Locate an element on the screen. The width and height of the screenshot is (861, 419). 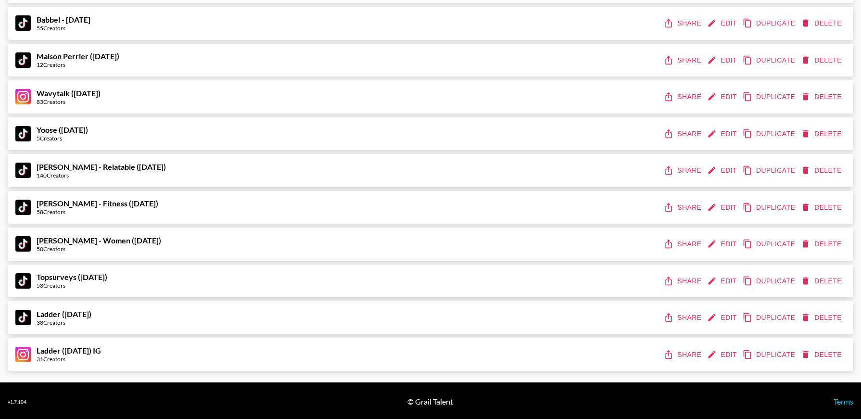
div: 50 Creators is located at coordinates (99, 249).